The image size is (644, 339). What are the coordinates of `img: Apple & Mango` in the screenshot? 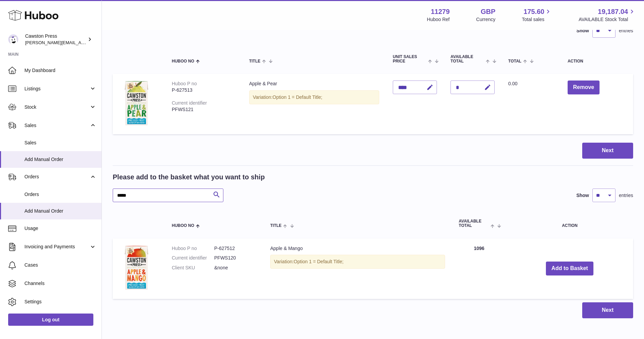 It's located at (136, 268).